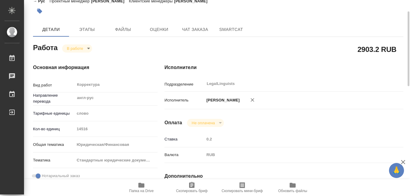 Image resolution: width=410 pixels, height=196 pixels. I want to click on div: RUB, so click(294, 155).